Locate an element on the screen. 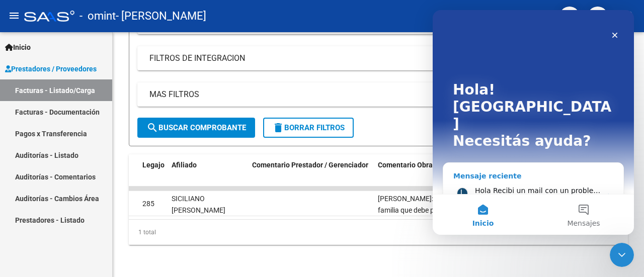 The height and width of the screenshot is (277, 644). span: Buscar Comprobante is located at coordinates (196, 128).